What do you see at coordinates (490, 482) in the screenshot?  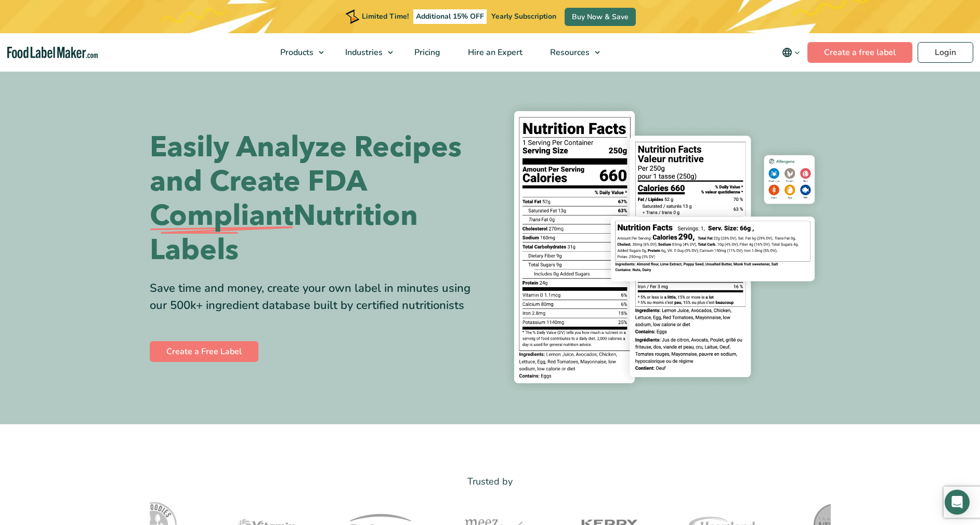 I see `p: Trusted by` at bounding box center [490, 482].